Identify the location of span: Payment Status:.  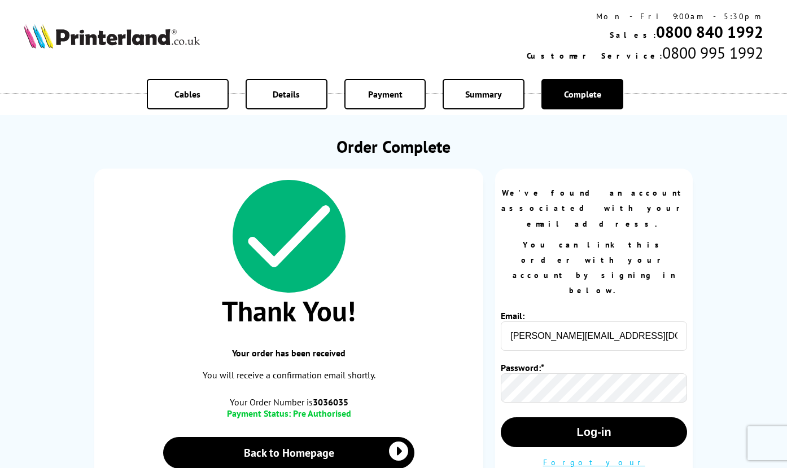
(258, 414).